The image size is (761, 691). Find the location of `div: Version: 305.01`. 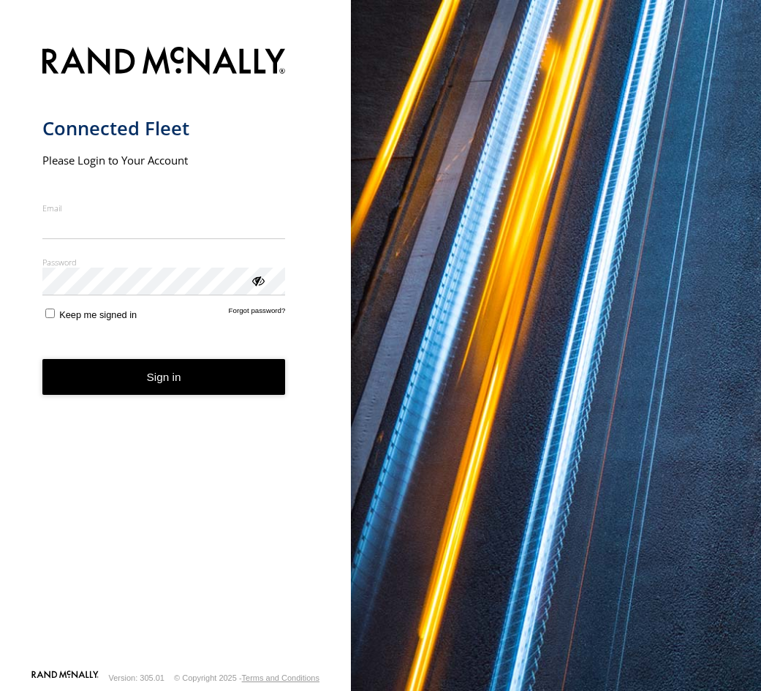

div: Version: 305.01 is located at coordinates (137, 678).